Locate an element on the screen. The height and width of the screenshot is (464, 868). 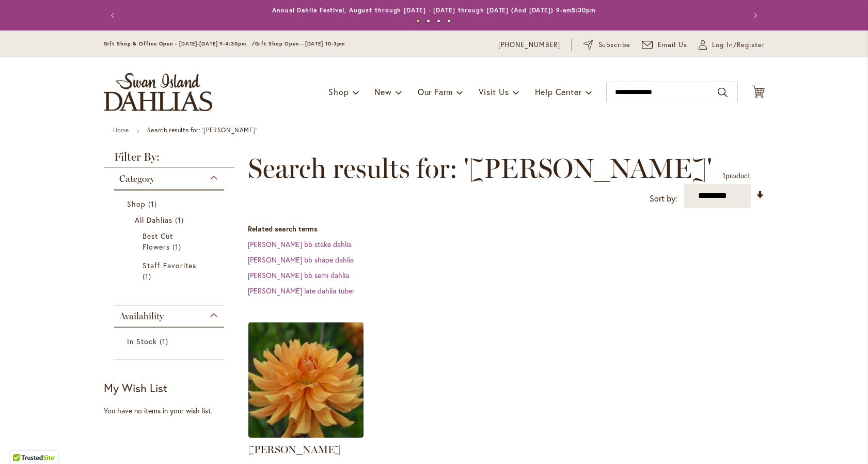
button: 3 of 4 is located at coordinates (438, 20).